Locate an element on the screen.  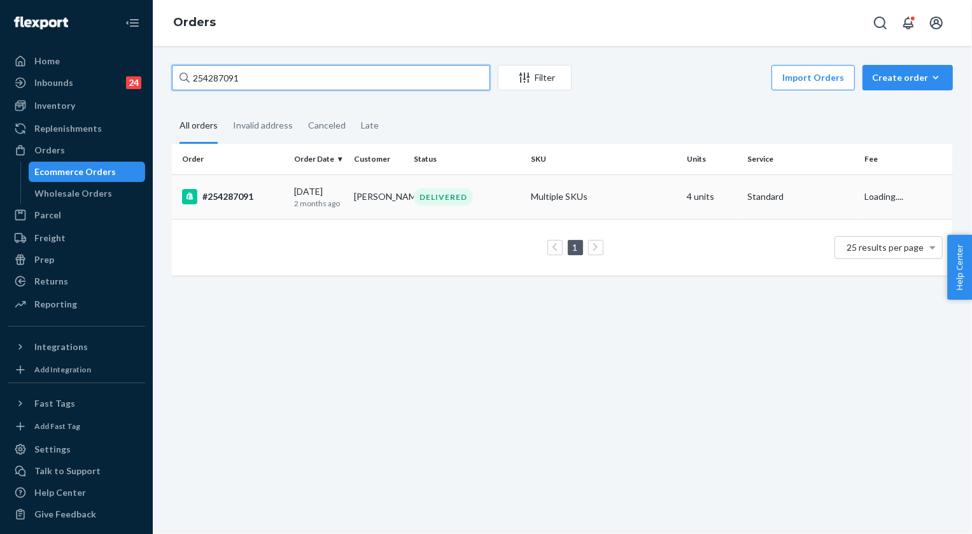
div: 24 is located at coordinates (134, 83).